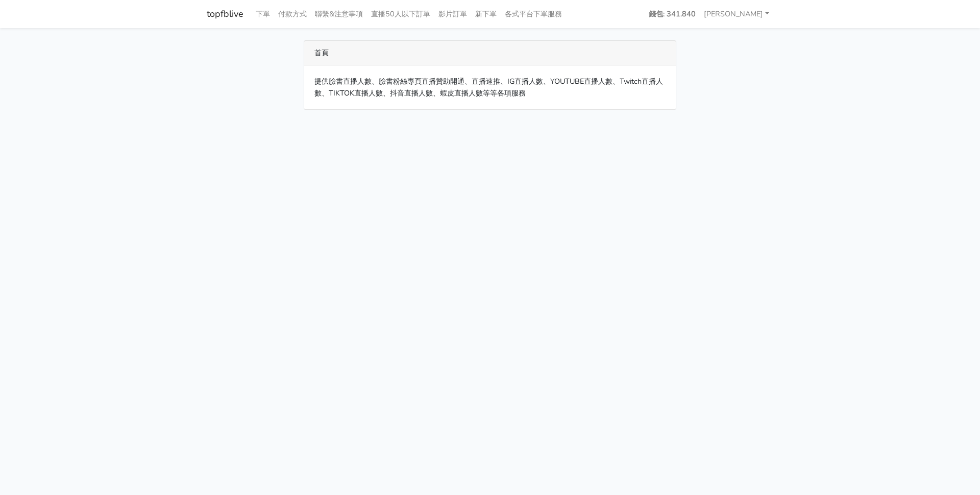 Image resolution: width=980 pixels, height=495 pixels. What do you see at coordinates (486, 14) in the screenshot?
I see `a: 新下單` at bounding box center [486, 14].